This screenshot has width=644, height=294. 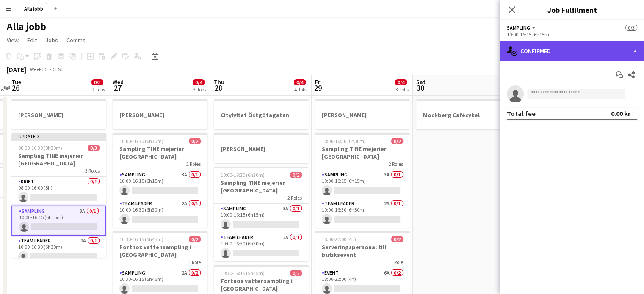 What do you see at coordinates (16, 87) in the screenshot?
I see `span: 26` at bounding box center [16, 87].